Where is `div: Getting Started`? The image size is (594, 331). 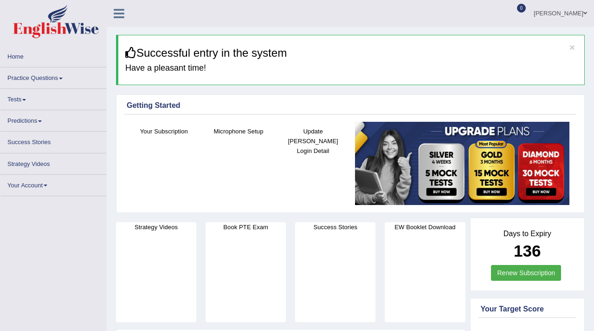
div: Getting Started is located at coordinates (351, 105).